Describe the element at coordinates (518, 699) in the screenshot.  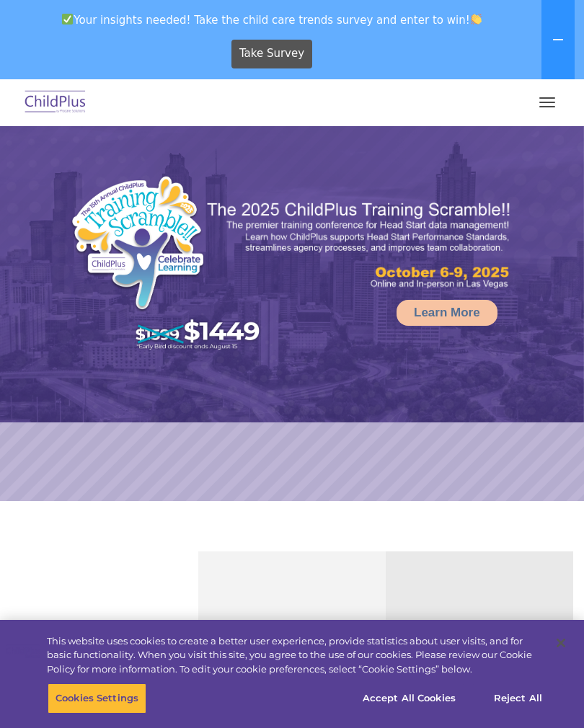
I see `button: Reject All` at that location.